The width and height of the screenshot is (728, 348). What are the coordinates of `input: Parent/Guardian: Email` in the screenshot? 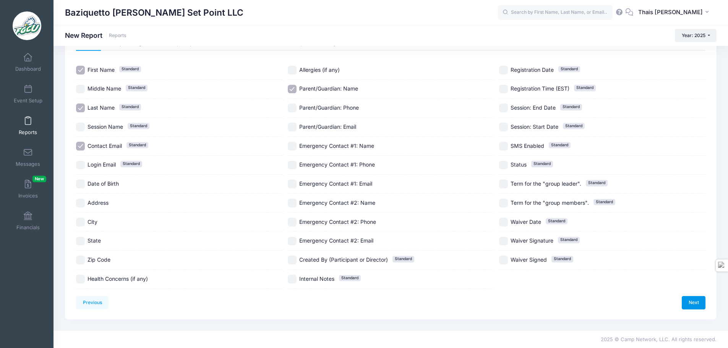 It's located at (292, 127).